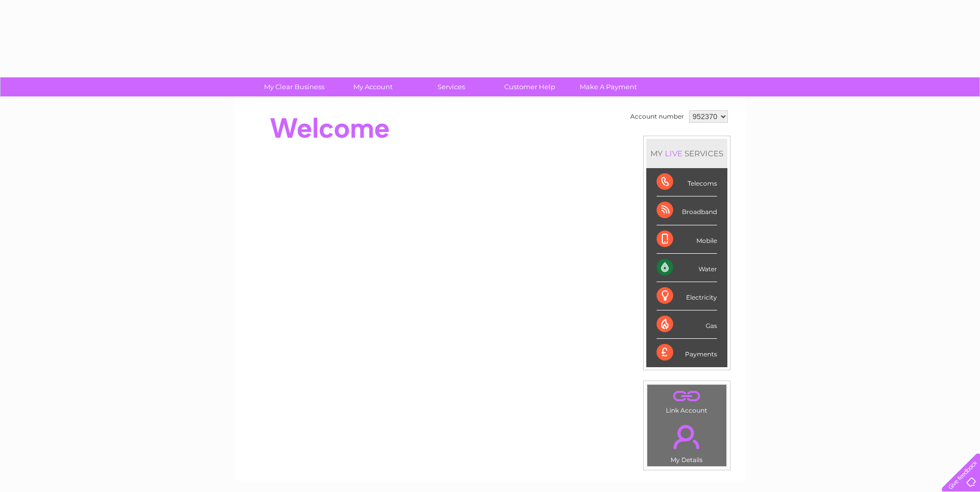  What do you see at coordinates (530, 87) in the screenshot?
I see `a: Customer Help` at bounding box center [530, 87].